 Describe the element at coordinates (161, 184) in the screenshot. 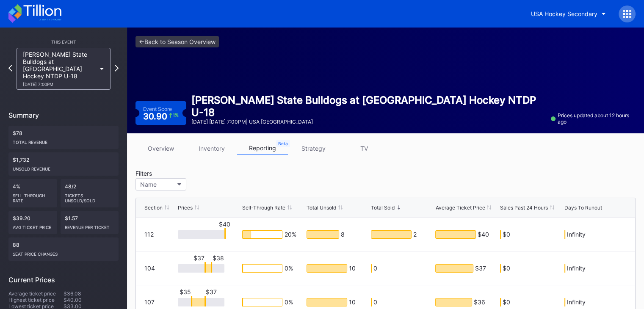

I see `button: Name` at that location.